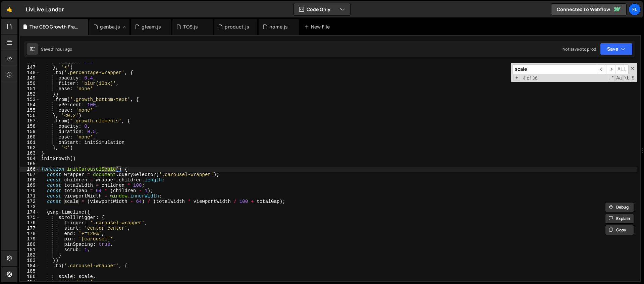 The image size is (644, 284). Describe the element at coordinates (30, 73) in the screenshot. I see `div: 148` at that location.